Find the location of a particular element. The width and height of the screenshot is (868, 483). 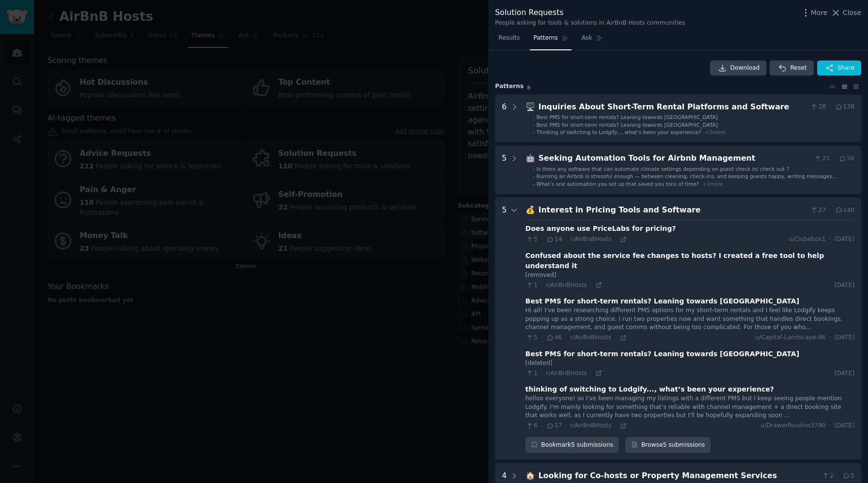

div: [deleted] is located at coordinates (690, 363).